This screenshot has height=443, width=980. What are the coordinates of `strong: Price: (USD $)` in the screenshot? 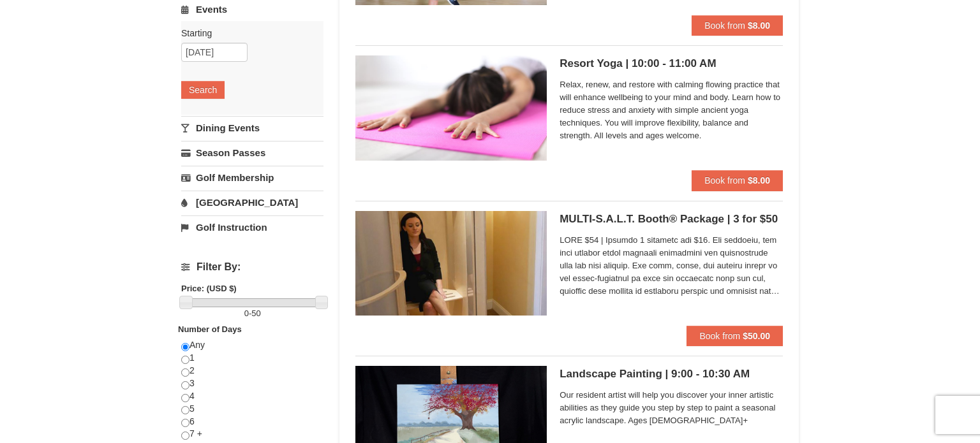 It's located at (209, 288).